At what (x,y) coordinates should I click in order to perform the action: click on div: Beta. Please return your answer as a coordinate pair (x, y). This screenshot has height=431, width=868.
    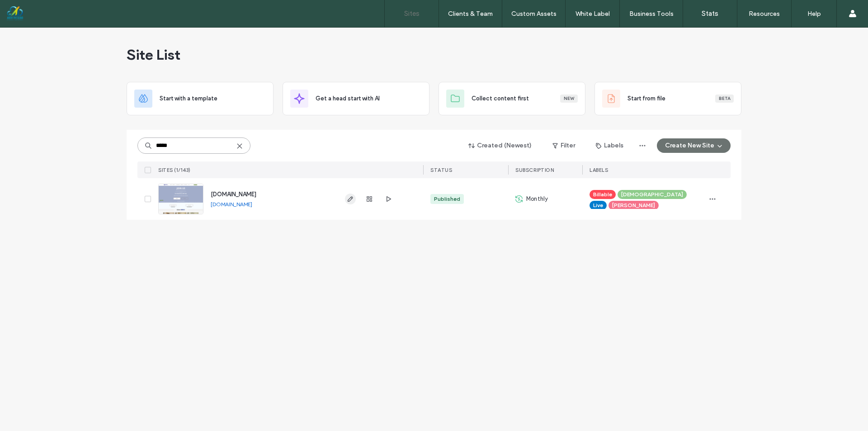
    Looking at the image, I should click on (724, 99).